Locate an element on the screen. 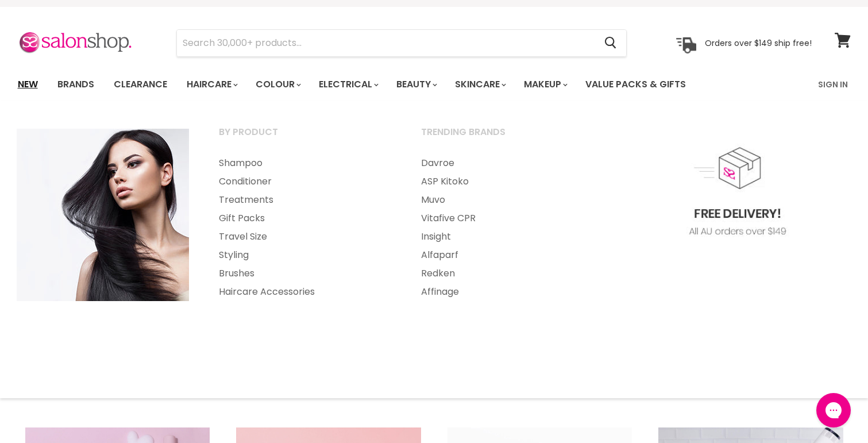  a: Clearance is located at coordinates (140, 84).